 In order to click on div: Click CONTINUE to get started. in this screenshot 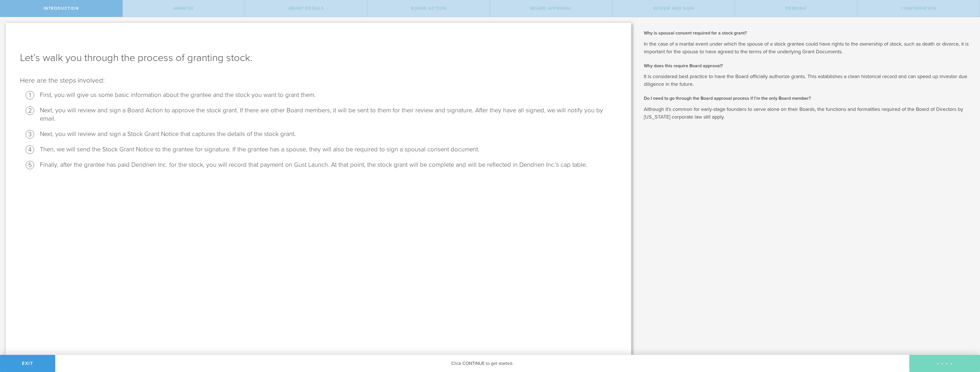, I will do `click(482, 363)`.